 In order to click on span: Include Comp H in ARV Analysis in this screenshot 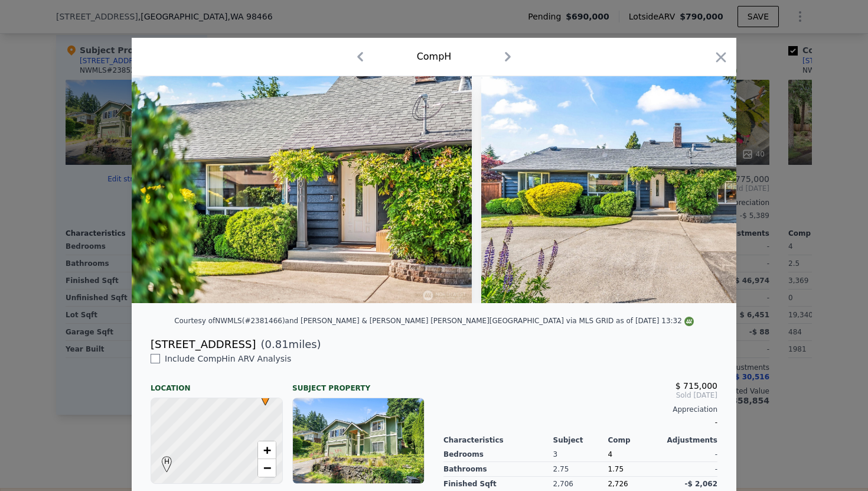, I will do `click(228, 359)`.